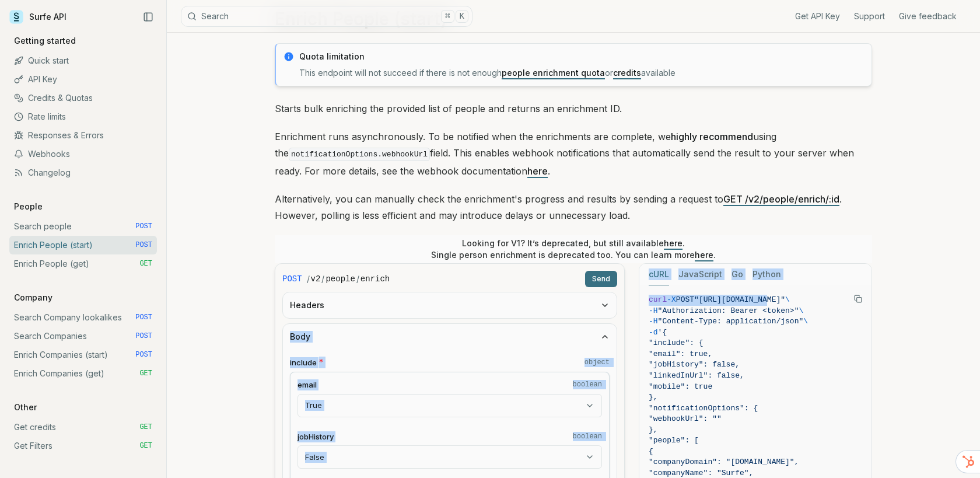 The image size is (980, 478). Describe the element at coordinates (83, 373) in the screenshot. I see `a: Enrich Companies (get) GET` at that location.